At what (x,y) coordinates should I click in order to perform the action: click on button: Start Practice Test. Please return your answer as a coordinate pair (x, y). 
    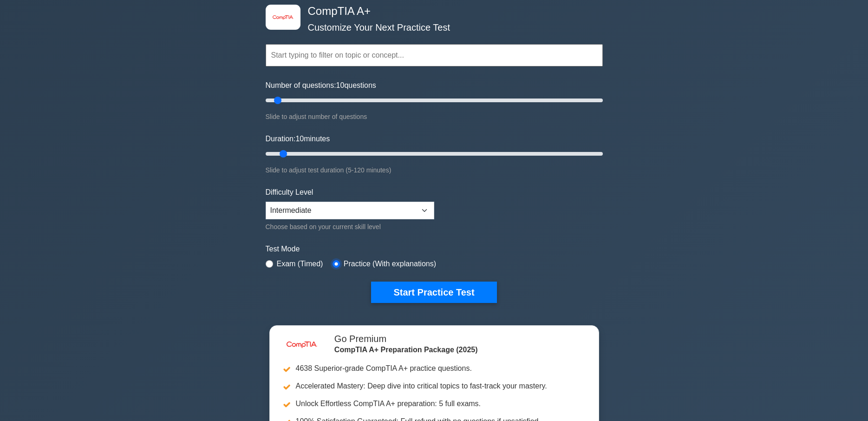
    Looking at the image, I should click on (434, 293).